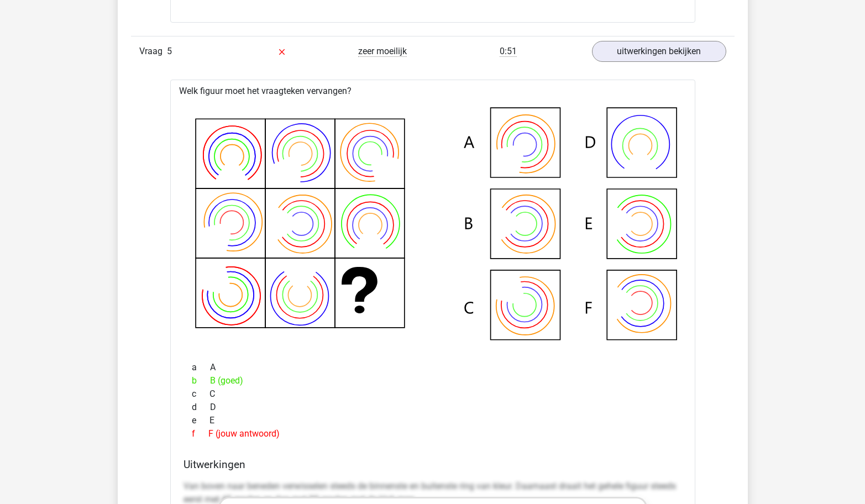 Image resolution: width=865 pixels, height=504 pixels. What do you see at coordinates (433, 421) in the screenshot?
I see `div: E` at bounding box center [433, 421].